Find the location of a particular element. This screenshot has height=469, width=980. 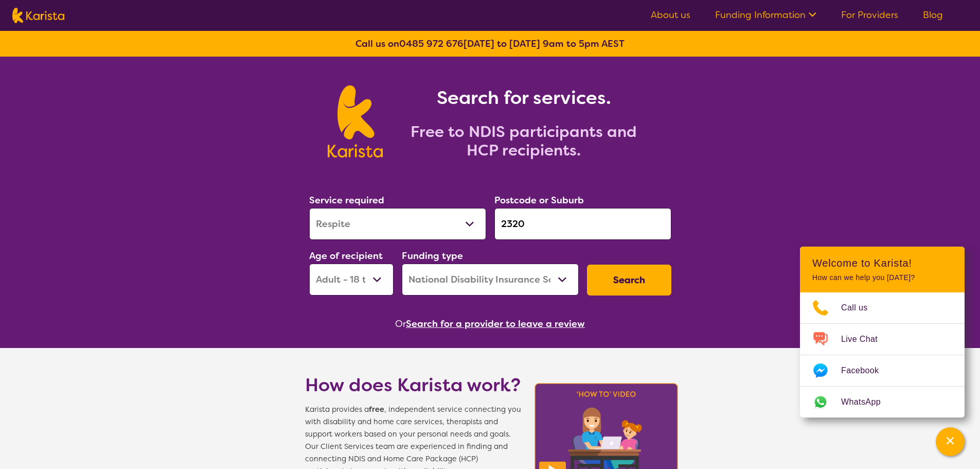

a: Funding Information is located at coordinates (765, 15).